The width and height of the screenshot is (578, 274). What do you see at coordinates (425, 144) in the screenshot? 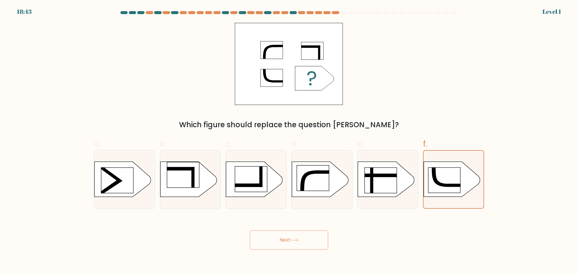
I see `span: f.` at bounding box center [425, 144].